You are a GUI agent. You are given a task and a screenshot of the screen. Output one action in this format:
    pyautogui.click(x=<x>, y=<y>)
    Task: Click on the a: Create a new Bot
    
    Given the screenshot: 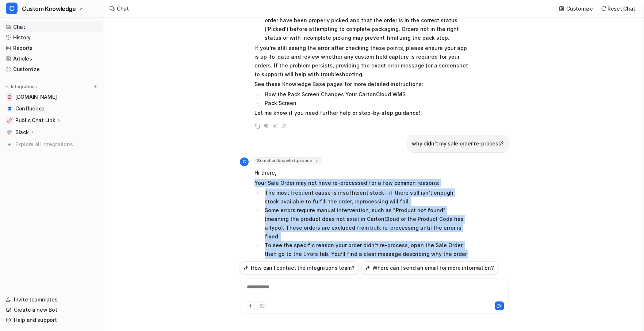 What is the action you would take?
    pyautogui.click(x=52, y=310)
    